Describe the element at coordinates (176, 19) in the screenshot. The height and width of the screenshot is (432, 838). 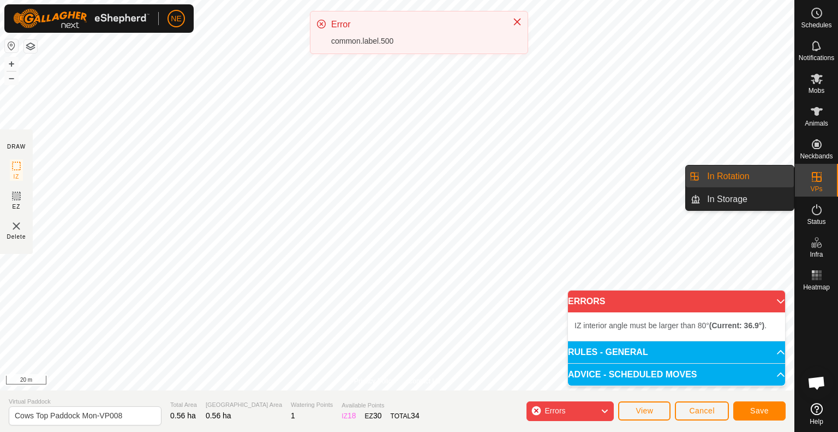
I see `span: NE` at that location.